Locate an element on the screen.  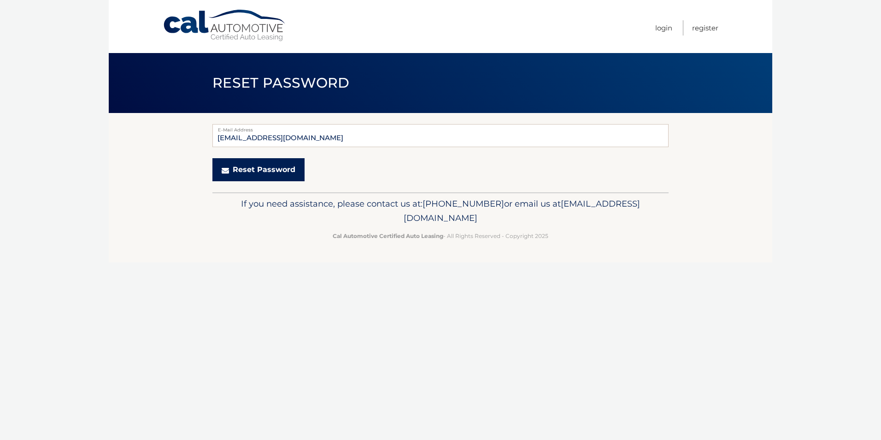
span: Reset Password is located at coordinates (281, 82).